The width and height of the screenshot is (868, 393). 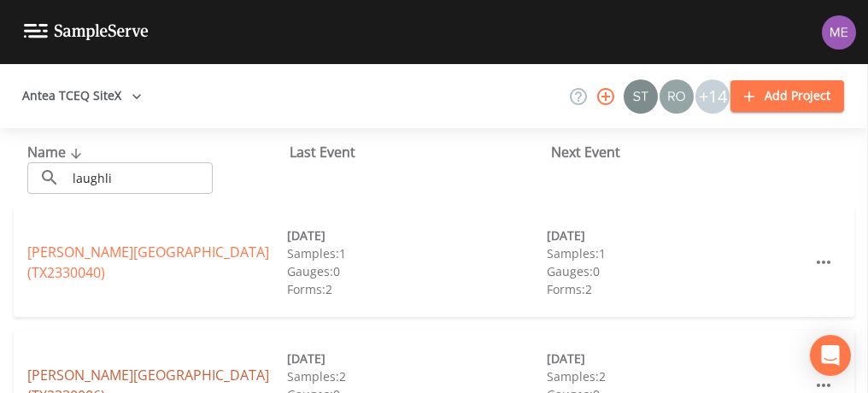 What do you see at coordinates (787, 96) in the screenshot?
I see `button: Add Project` at bounding box center [787, 96].